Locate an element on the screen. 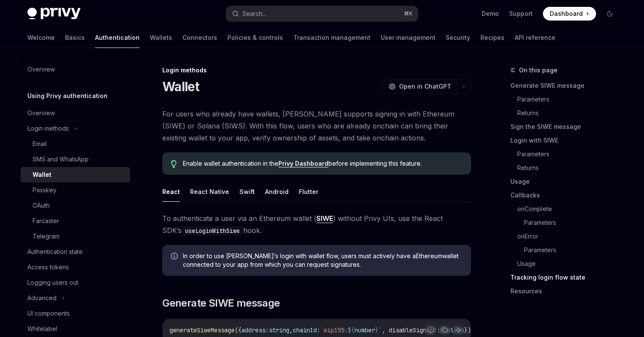 Image resolution: width=644 pixels, height=337 pixels. a: Telegram is located at coordinates (75, 236).